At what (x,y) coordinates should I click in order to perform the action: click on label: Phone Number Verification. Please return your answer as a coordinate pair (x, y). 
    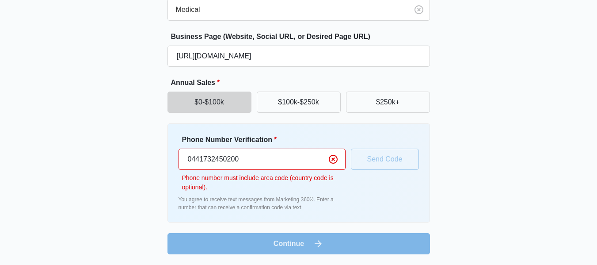
    Looking at the image, I should click on (266, 140).